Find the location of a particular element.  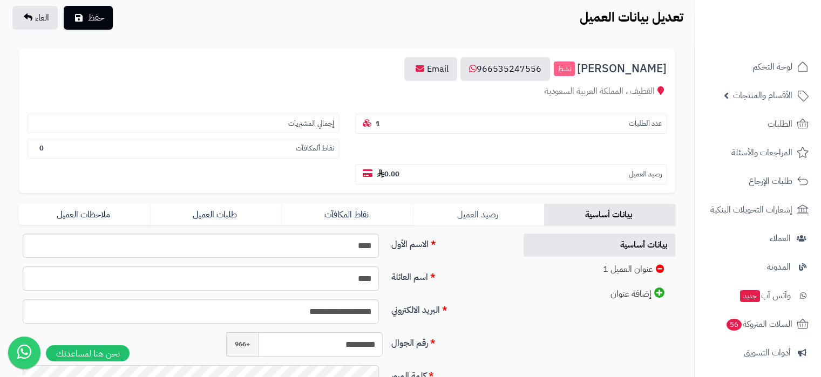

b: 1 is located at coordinates (378, 124).